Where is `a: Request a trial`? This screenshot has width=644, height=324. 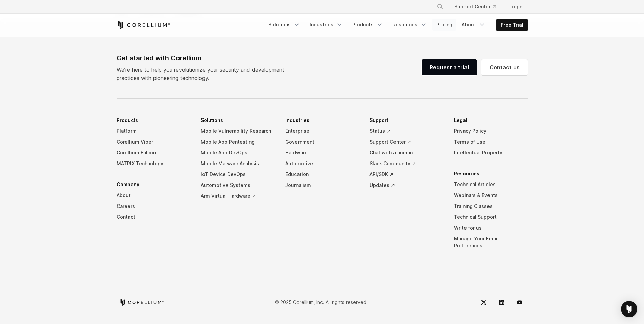 a: Request a trial is located at coordinates (449, 67).